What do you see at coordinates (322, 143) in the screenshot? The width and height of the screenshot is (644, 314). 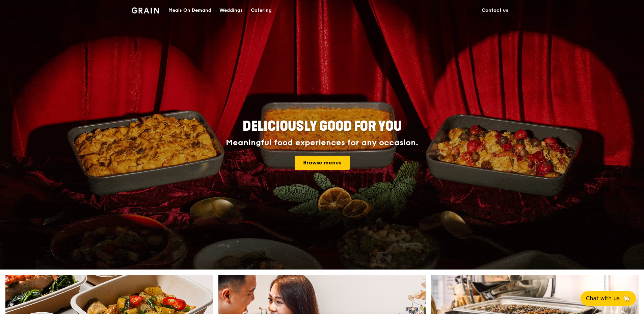 I see `div: Meaningful food experiences for any occasion.` at bounding box center [322, 143].